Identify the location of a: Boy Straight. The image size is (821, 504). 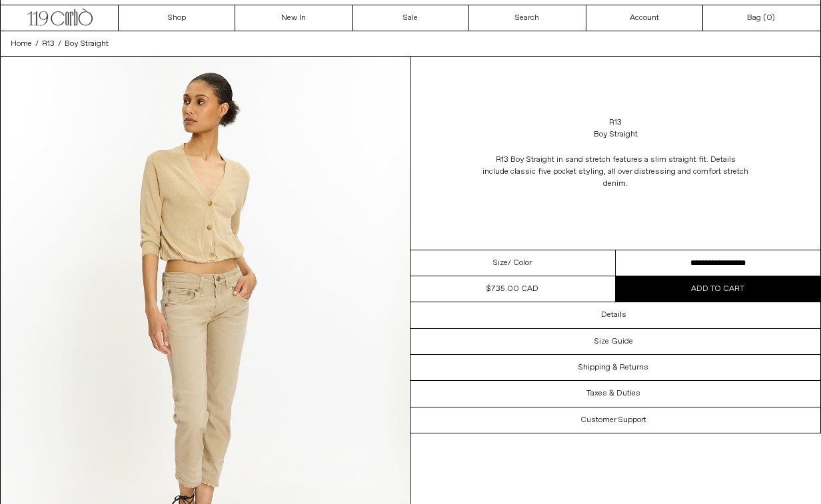
(86, 44).